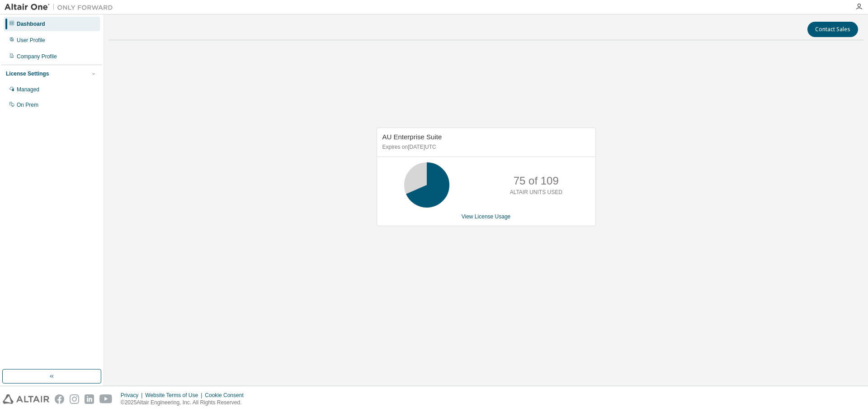 The width and height of the screenshot is (868, 412). What do you see at coordinates (30, 24) in the screenshot?
I see `div: Dashboard` at bounding box center [30, 24].